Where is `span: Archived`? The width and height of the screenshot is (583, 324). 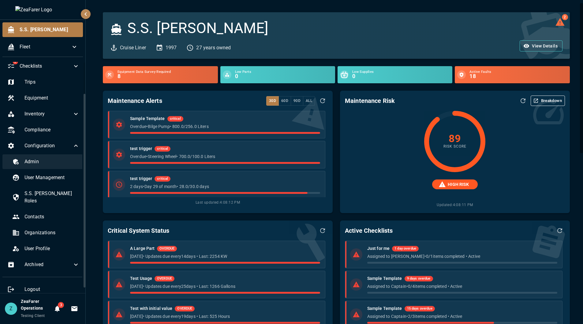
span: Archived is located at coordinates (48, 264).